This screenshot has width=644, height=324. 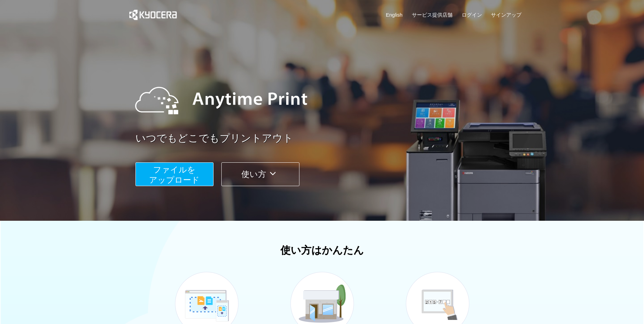 What do you see at coordinates (260, 174) in the screenshot?
I see `button: 使い方` at bounding box center [260, 174].